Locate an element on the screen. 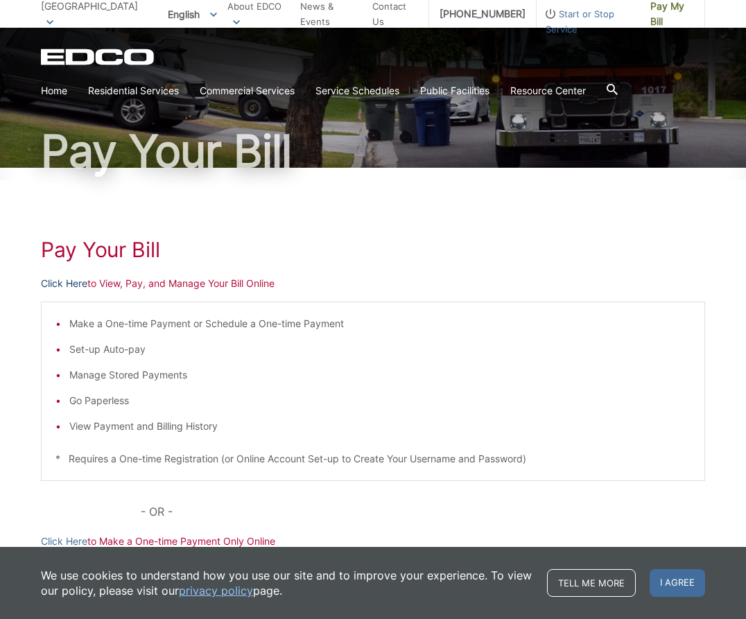 The image size is (746, 619). span: I agree is located at coordinates (677, 583).